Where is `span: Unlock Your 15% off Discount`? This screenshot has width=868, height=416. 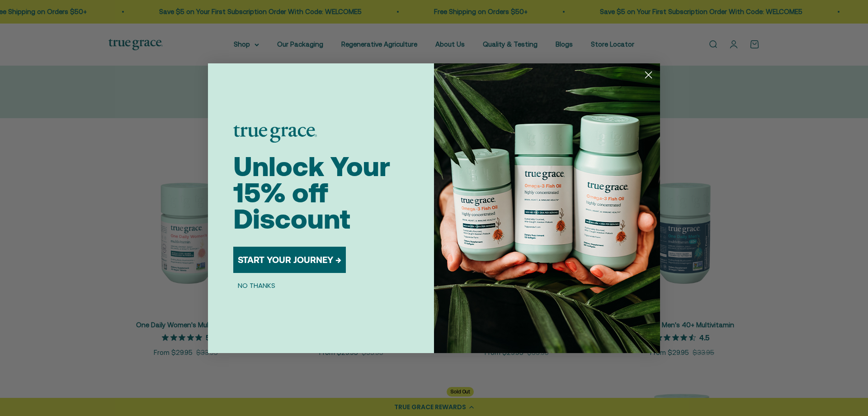 span: Unlock Your 15% off Discount is located at coordinates (312, 192).